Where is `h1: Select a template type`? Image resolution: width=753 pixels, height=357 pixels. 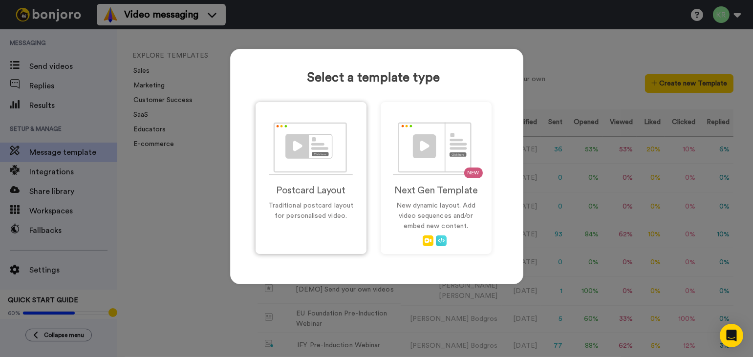 h1: Select a template type is located at coordinates (373, 78).